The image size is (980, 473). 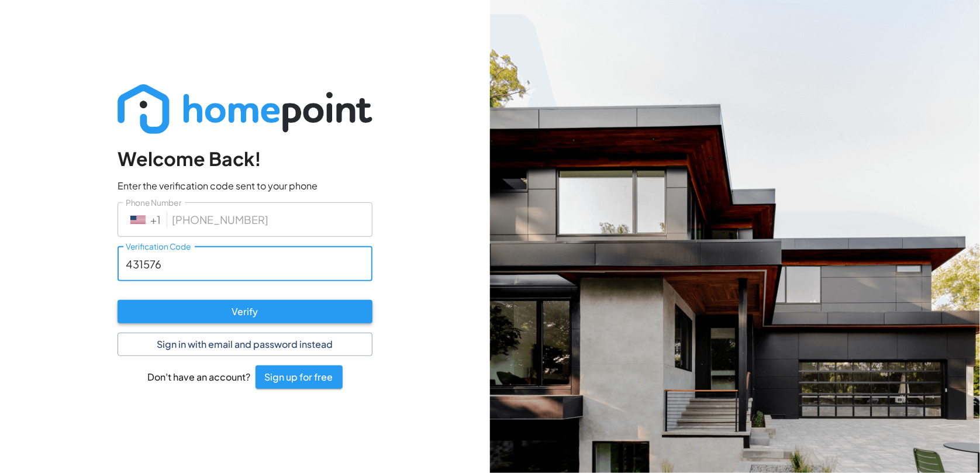 I want to click on button: Verify, so click(x=245, y=312).